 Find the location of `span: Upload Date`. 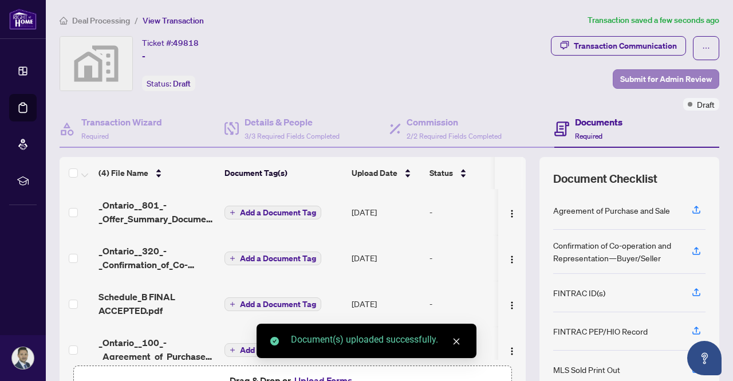

span: Upload Date is located at coordinates (375, 173).